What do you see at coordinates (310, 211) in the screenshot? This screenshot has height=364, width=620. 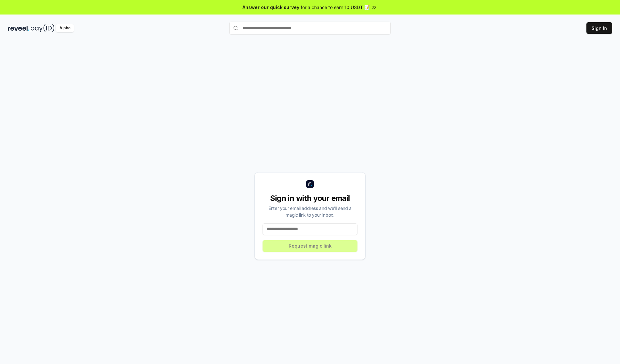 I see `div: Enter your email address and we’ll send a magic link to your inbox.` at bounding box center [310, 211].